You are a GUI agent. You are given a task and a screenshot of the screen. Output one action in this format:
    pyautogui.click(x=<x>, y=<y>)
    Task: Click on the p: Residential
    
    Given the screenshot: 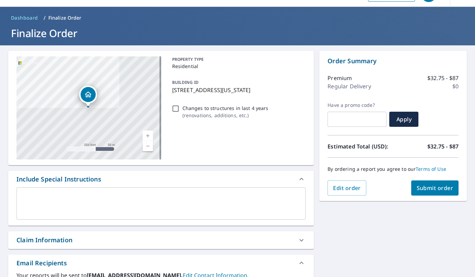 What is the action you would take?
    pyautogui.click(x=238, y=66)
    